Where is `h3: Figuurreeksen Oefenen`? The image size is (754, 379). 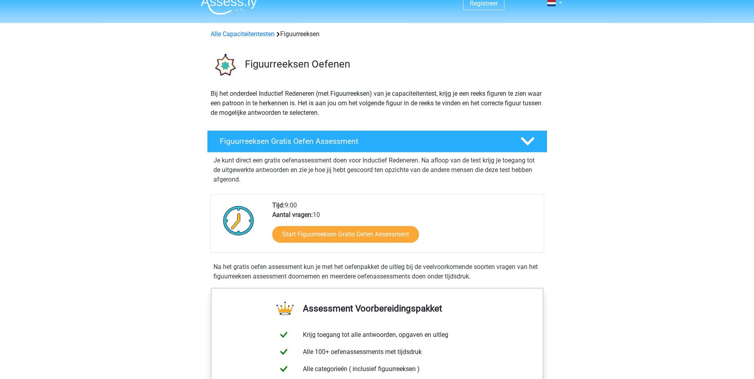 h3: Figuurreeksen Oefenen is located at coordinates (393, 64).